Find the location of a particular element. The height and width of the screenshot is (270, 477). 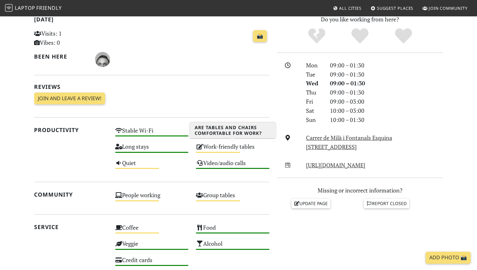

span: All Cities is located at coordinates (350, 8).